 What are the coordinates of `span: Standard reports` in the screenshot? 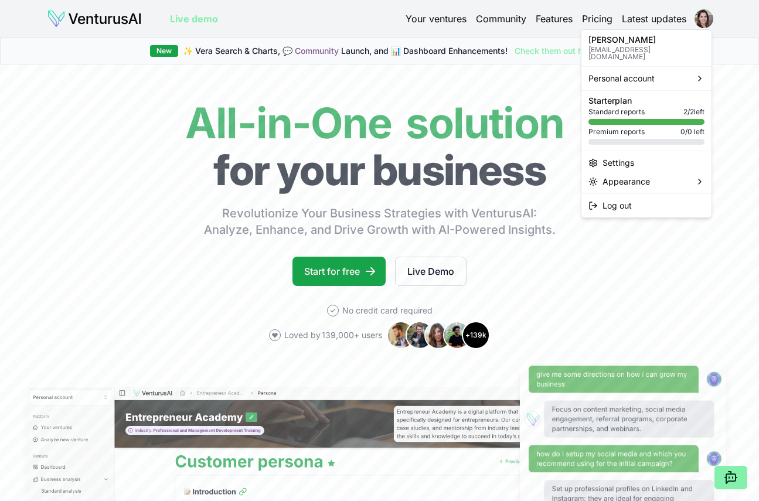 It's located at (617, 112).